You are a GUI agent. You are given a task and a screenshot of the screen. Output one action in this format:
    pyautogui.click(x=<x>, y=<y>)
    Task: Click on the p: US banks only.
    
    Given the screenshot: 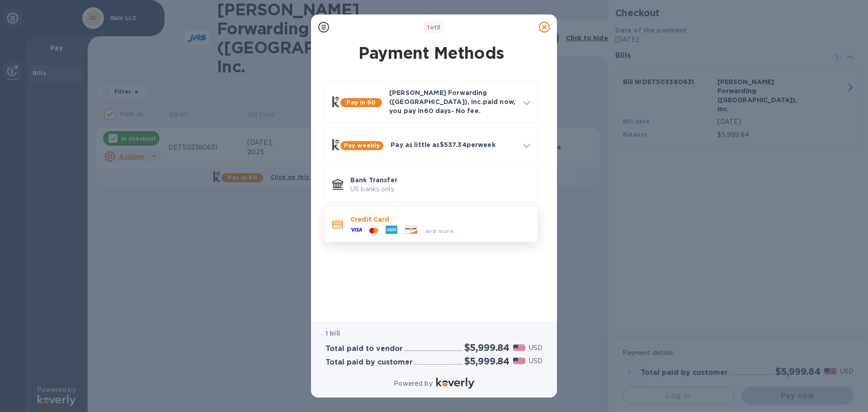 What is the action you would take?
    pyautogui.click(x=440, y=189)
    